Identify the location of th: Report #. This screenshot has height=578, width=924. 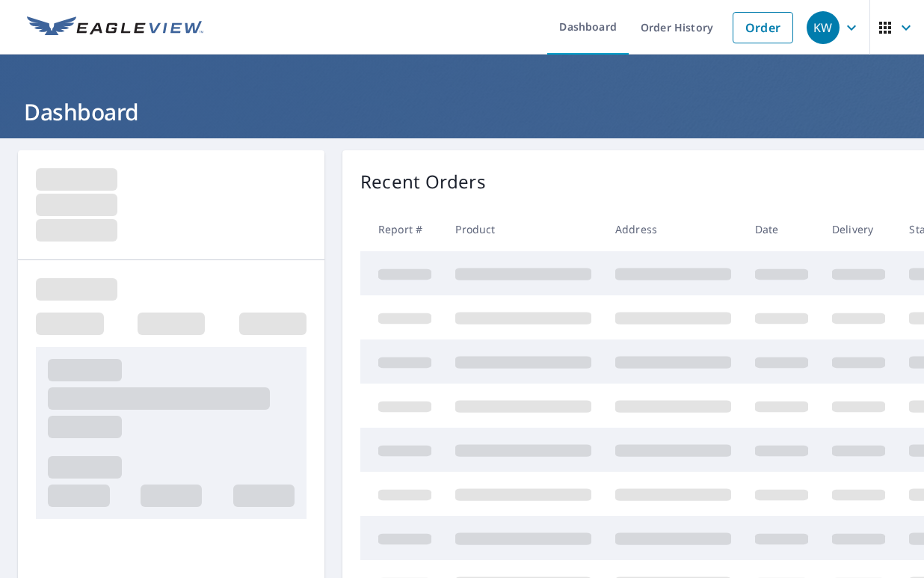
(401, 229).